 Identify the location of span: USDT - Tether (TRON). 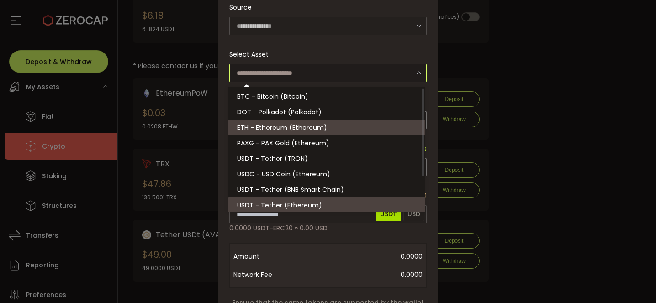
(272, 158).